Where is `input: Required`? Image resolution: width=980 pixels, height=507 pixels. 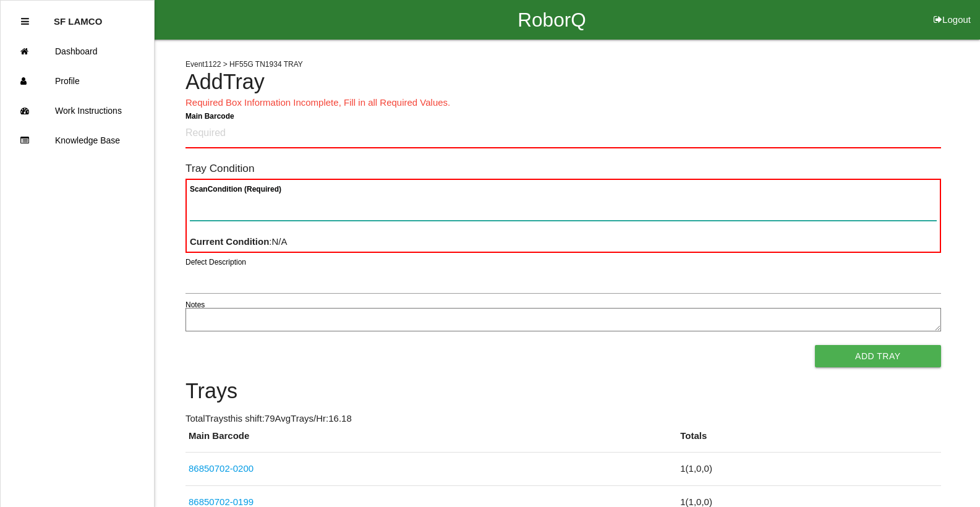
input: Required is located at coordinates (563, 134).